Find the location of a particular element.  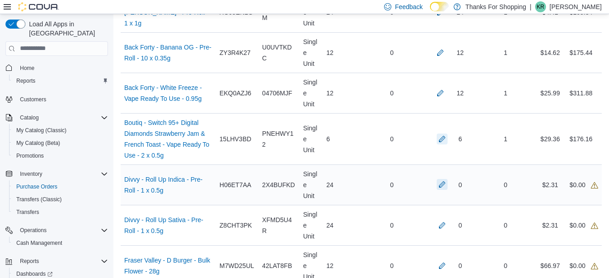

div: $311.88 is located at coordinates (581, 93).